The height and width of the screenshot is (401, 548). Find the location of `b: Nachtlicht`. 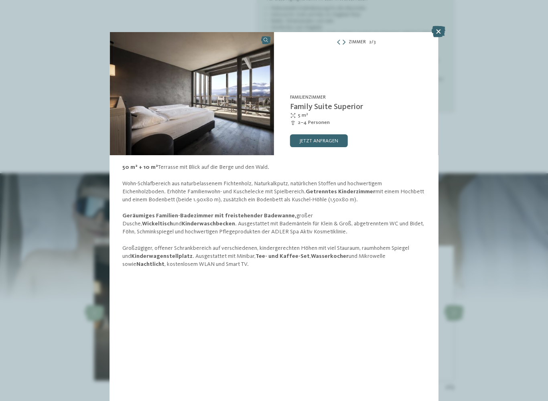

b: Nachtlicht is located at coordinates (150, 264).